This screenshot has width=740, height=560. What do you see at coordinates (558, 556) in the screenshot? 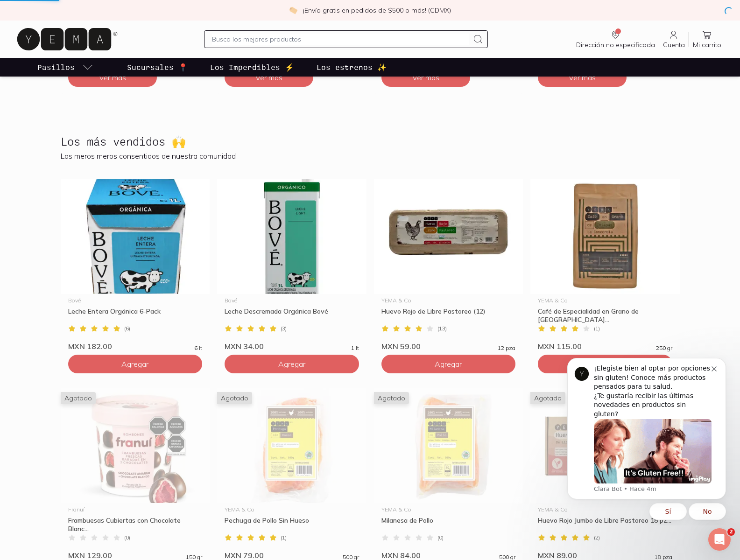
I see `span: MXN 89.00` at bounding box center [558, 556].